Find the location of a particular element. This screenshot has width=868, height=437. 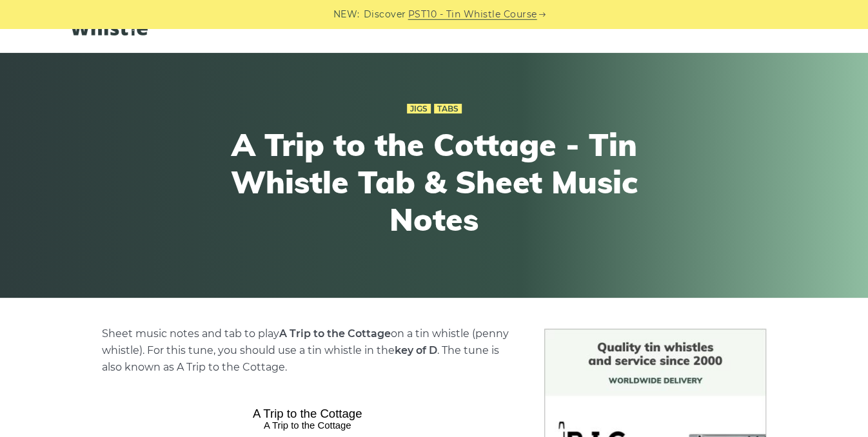

span: Discover is located at coordinates (385, 14).